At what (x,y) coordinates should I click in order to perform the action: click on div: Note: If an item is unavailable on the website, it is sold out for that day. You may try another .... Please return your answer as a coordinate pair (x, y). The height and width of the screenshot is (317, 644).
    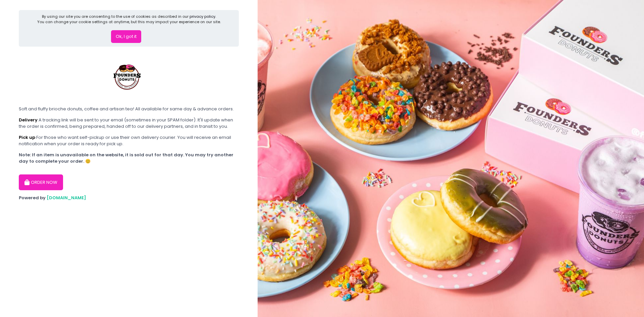
    Looking at the image, I should click on (129, 158).